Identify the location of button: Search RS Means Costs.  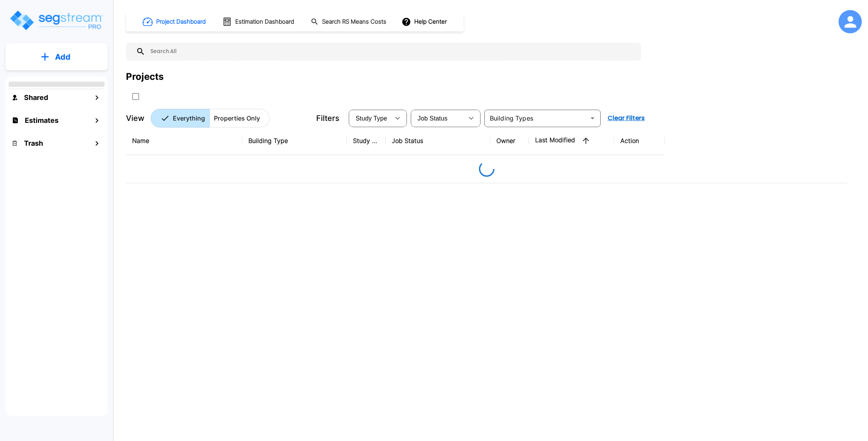
(349, 22).